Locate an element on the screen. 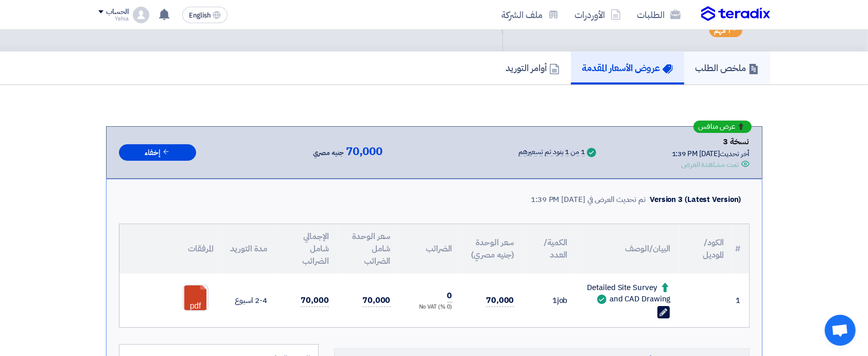  button: إخفاء is located at coordinates (157, 153).